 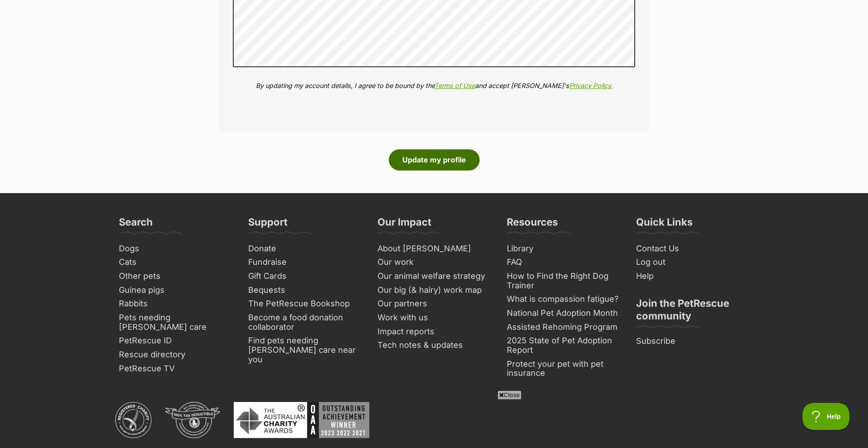 What do you see at coordinates (692, 249) in the screenshot?
I see `a: Contact Us` at bounding box center [692, 249].